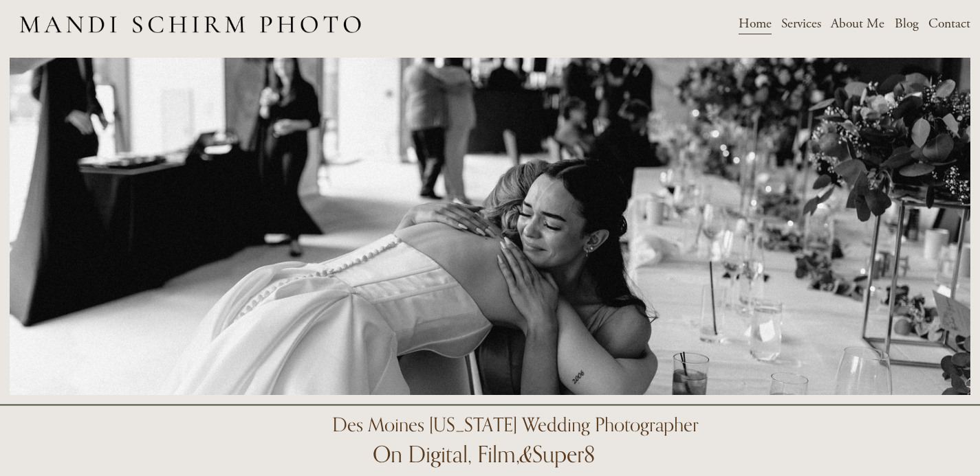 This screenshot has height=476, width=980. Describe the element at coordinates (857, 23) in the screenshot. I see `a: About Me` at that location.